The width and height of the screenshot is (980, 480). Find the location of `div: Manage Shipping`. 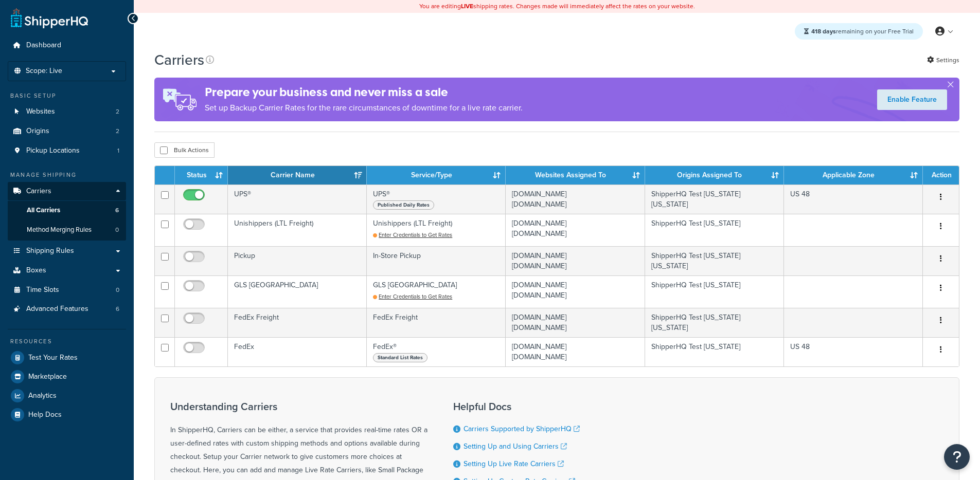

div: Manage Shipping is located at coordinates (67, 175).